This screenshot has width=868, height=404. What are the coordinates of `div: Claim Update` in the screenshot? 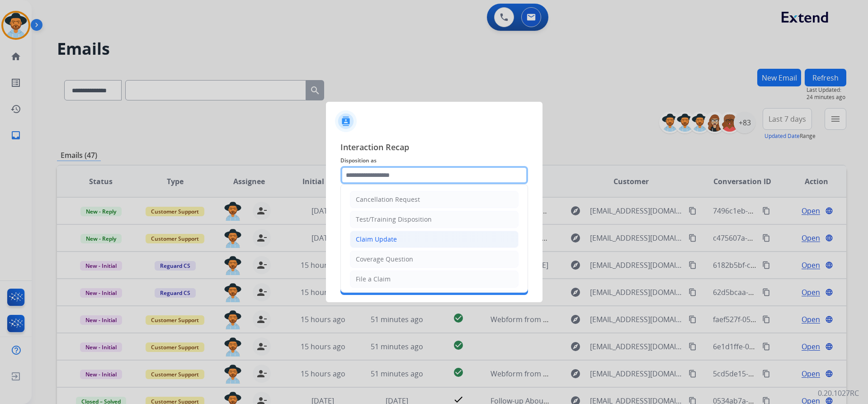 It's located at (377, 239).